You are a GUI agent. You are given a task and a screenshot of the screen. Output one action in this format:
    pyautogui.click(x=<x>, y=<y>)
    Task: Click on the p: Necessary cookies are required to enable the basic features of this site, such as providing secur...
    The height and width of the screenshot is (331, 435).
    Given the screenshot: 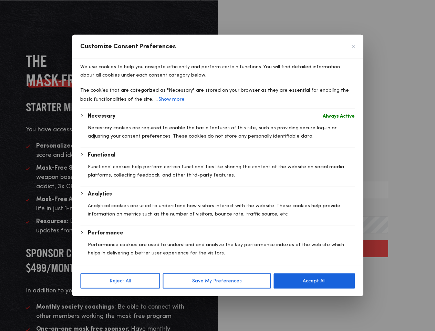 What is the action you would take?
    pyautogui.click(x=221, y=132)
    